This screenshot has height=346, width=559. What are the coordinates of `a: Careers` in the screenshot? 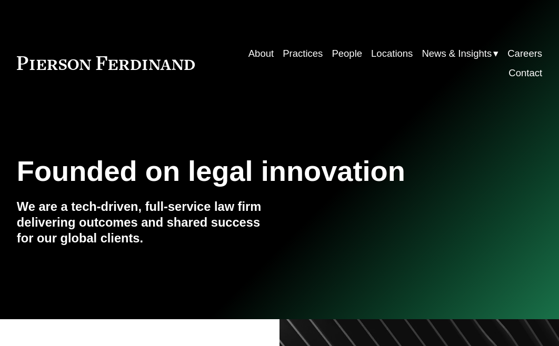 It's located at (525, 53).